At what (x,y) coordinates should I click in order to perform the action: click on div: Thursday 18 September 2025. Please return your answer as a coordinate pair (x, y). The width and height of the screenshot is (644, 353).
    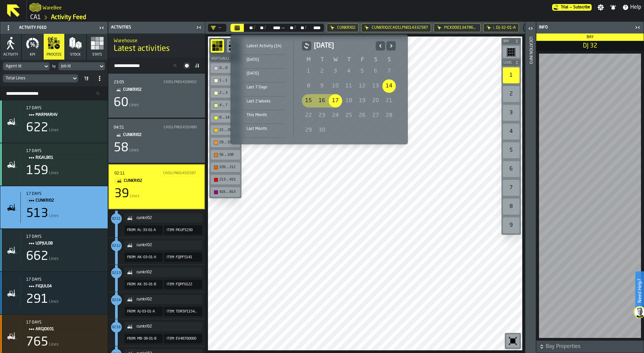
    Looking at the image, I should click on (348, 101).